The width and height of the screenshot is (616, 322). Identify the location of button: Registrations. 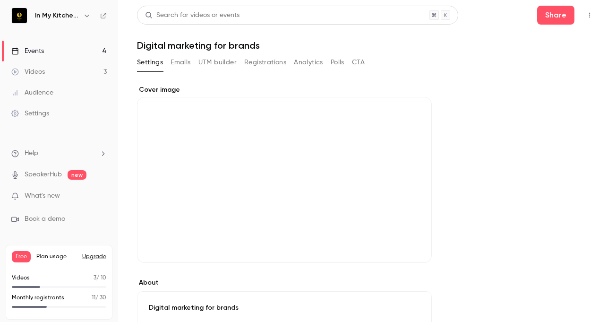
(265, 62).